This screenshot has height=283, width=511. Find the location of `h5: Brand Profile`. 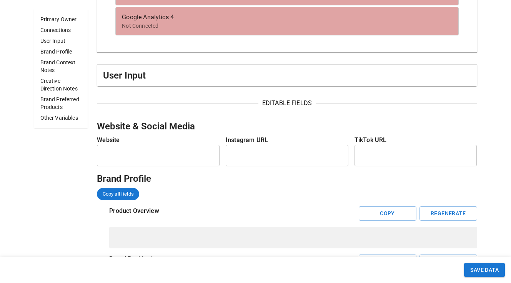

h5: Brand Profile is located at coordinates (287, 178).